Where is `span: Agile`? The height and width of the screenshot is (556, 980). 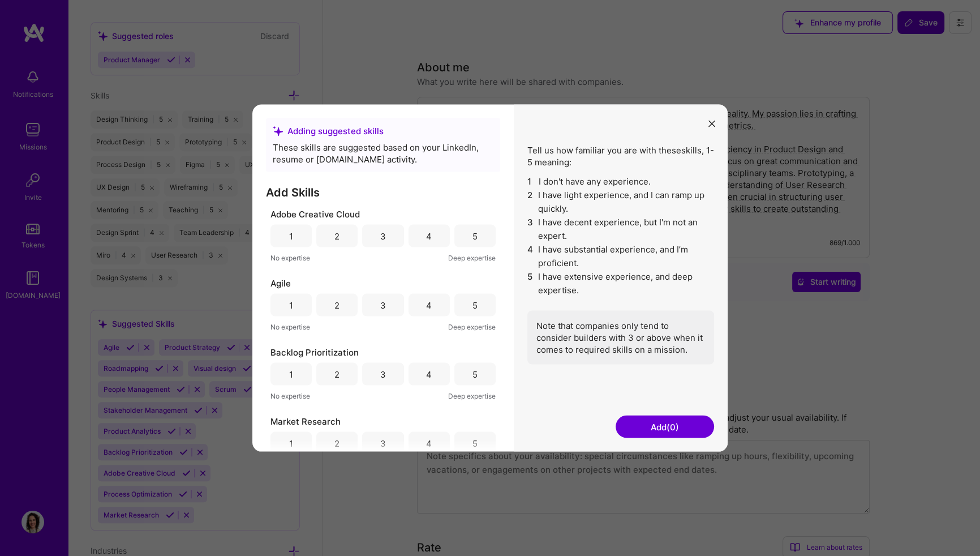 span: Agile is located at coordinates (281, 283).